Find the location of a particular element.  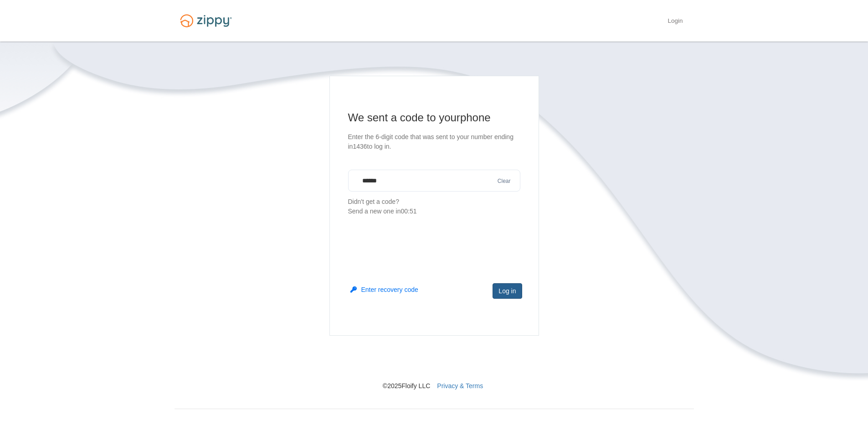

a: Login is located at coordinates (675, 22).